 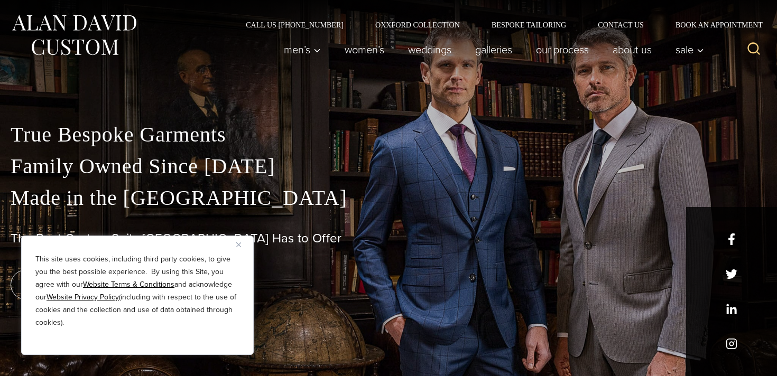 What do you see at coordinates (243, 245) in the screenshot?
I see `button: Close` at bounding box center [243, 245].